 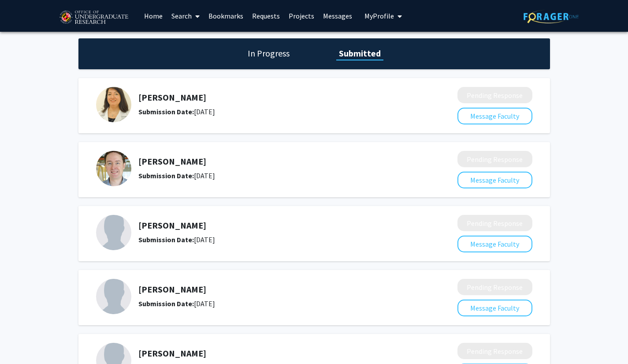 What do you see at coordinates (226, 16) in the screenshot?
I see `a: Bookmarks` at bounding box center [226, 16].